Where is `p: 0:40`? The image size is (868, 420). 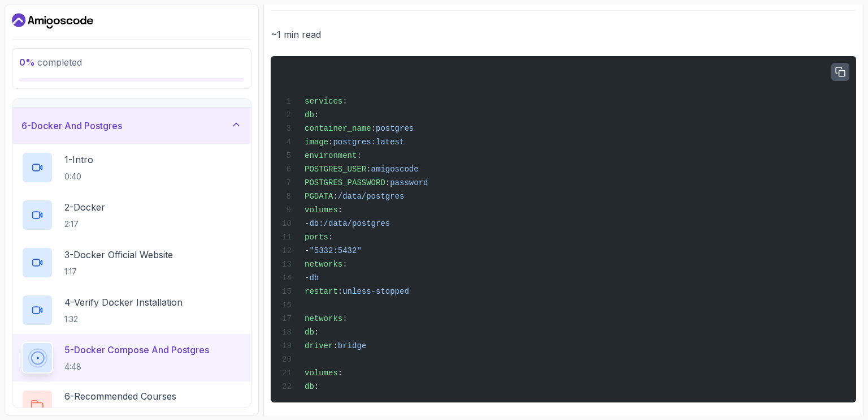 p: 0:40 is located at coordinates (78, 176).